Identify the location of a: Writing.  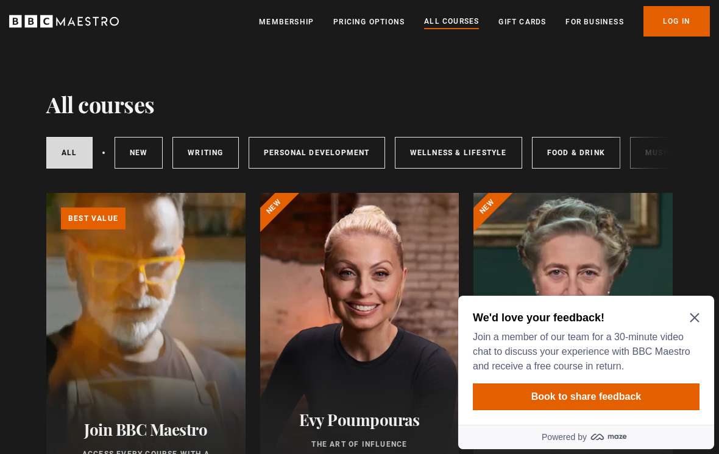
(205, 153).